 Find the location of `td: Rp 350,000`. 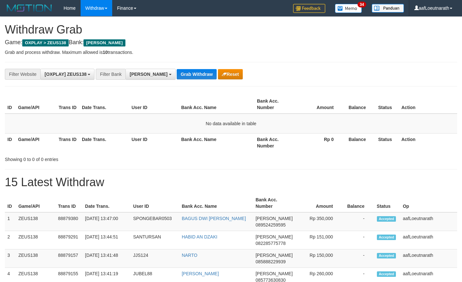

td: Rp 350,000 is located at coordinates (319, 222).